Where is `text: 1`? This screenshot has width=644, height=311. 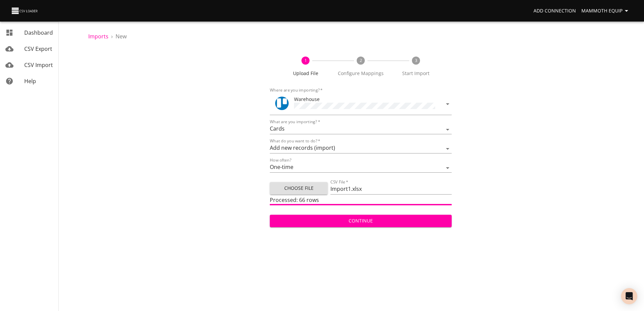 text: 1 is located at coordinates (305, 60).